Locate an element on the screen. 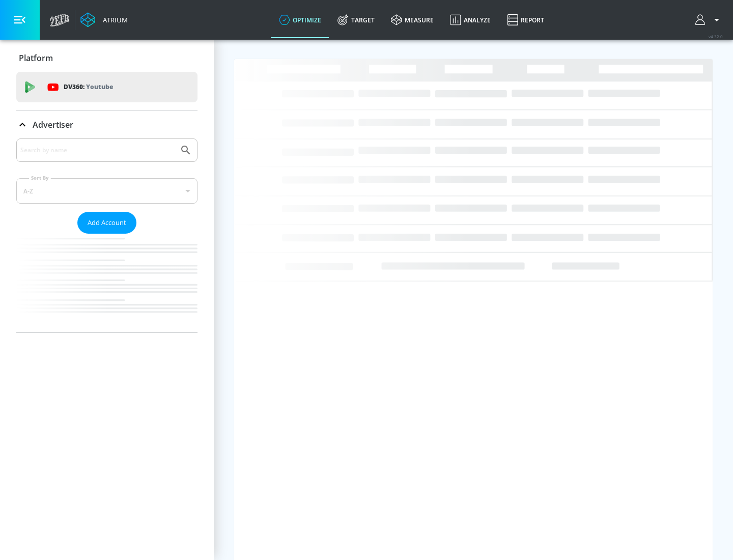 The image size is (733, 560). div: Atrium is located at coordinates (113, 20).